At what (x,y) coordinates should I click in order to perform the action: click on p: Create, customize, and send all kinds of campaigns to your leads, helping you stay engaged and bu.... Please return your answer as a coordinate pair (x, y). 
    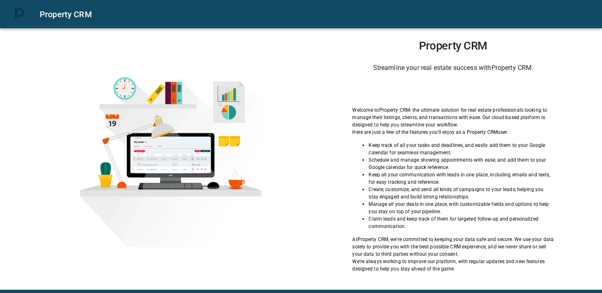
    Looking at the image, I should click on (461, 193).